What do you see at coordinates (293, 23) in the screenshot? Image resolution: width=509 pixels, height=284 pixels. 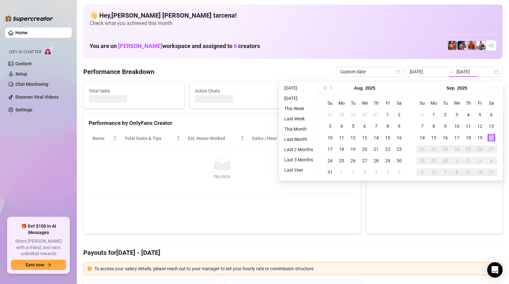 I see `span: Check what you achieved this month` at bounding box center [293, 23].